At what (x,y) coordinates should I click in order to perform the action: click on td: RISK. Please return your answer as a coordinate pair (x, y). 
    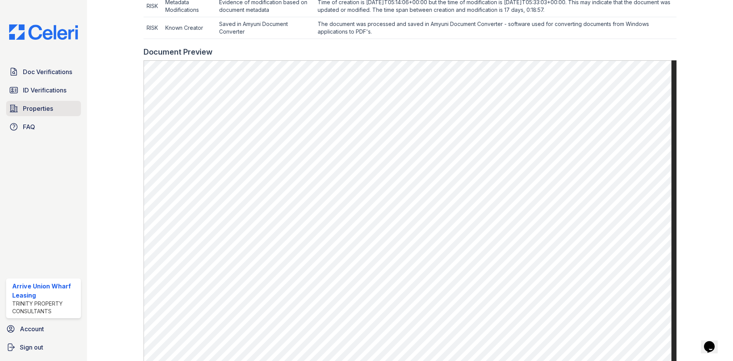
    Looking at the image, I should click on (153, 28).